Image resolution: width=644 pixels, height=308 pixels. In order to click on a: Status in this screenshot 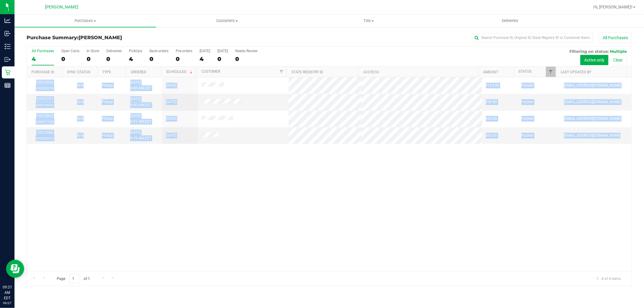, I will do `click(525, 71)`.